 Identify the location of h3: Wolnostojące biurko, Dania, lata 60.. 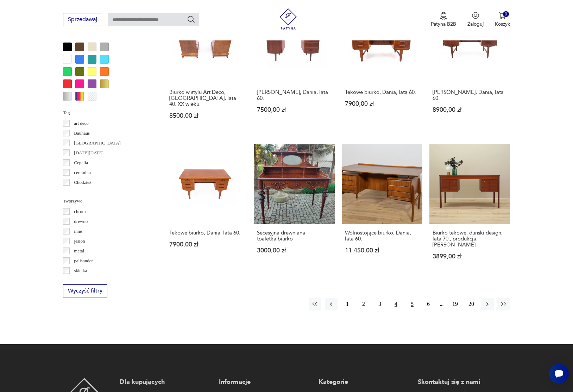
(382, 236).